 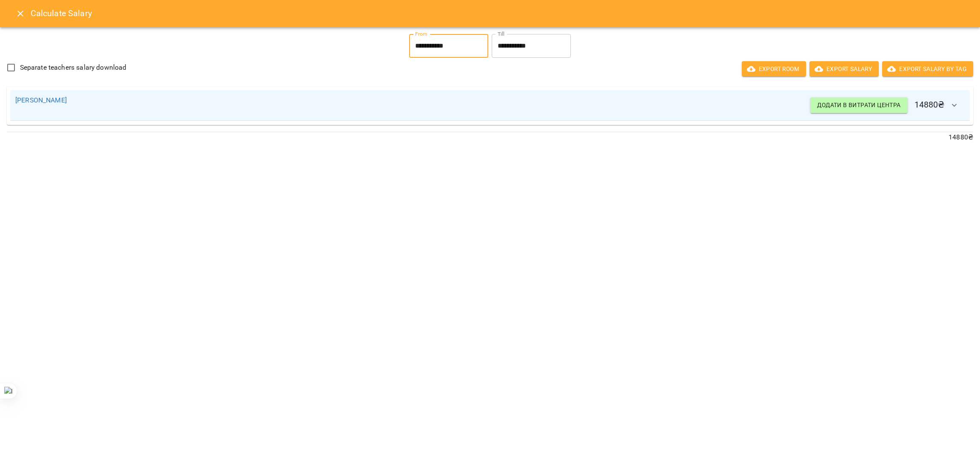 I want to click on h6: 14880 ₴, so click(x=887, y=106).